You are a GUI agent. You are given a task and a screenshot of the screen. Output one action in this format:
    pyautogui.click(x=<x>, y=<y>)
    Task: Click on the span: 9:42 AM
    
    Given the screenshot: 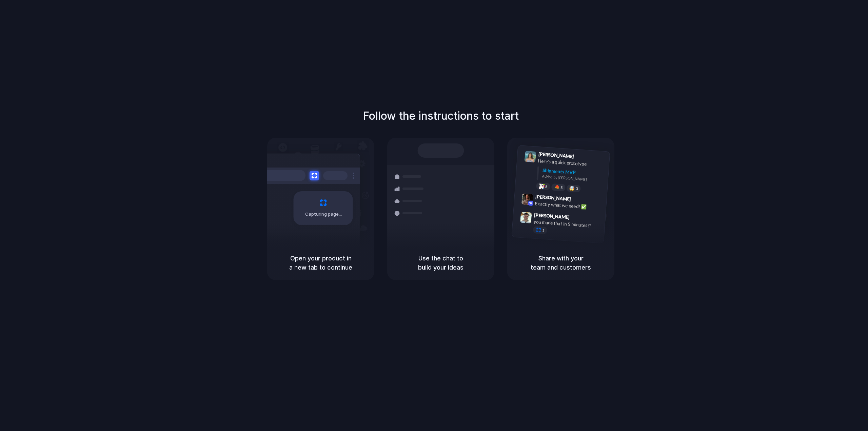 What is the action you would take?
    pyautogui.click(x=580, y=200)
    